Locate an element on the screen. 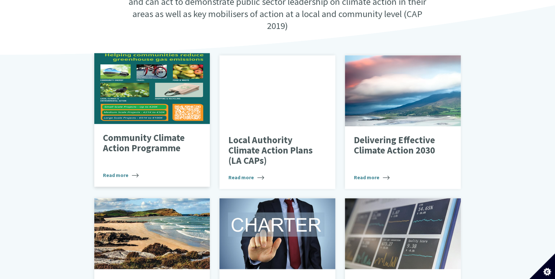 This screenshot has width=555, height=279. a: Delivering Effective Climate Action 2030 Read more is located at coordinates (403, 122).